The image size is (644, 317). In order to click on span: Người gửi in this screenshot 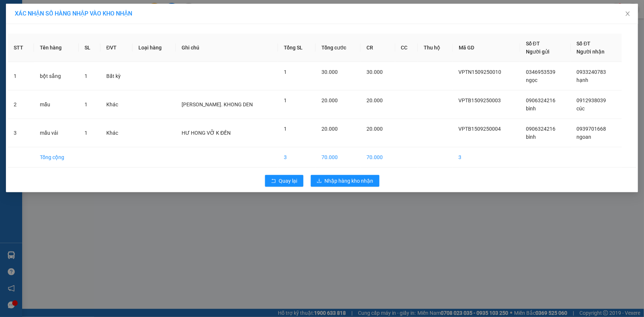, I will do `click(538, 52)`.